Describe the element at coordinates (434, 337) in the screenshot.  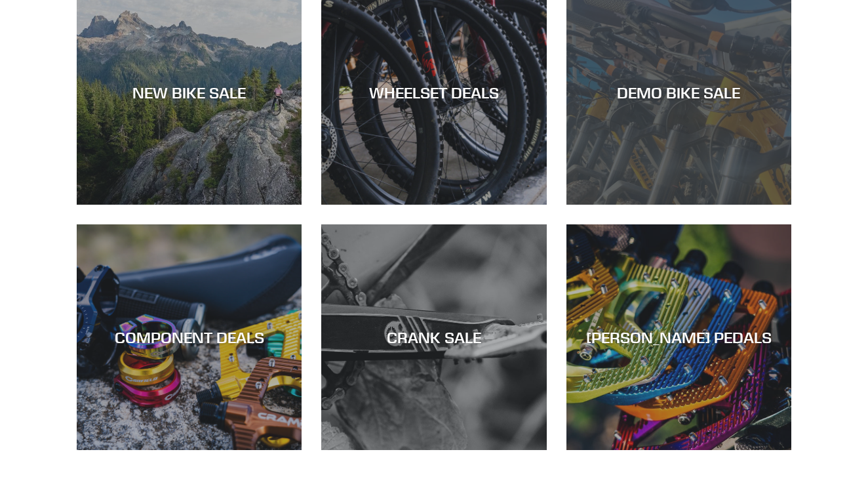
I see `div: CRANK SALE` at that location.